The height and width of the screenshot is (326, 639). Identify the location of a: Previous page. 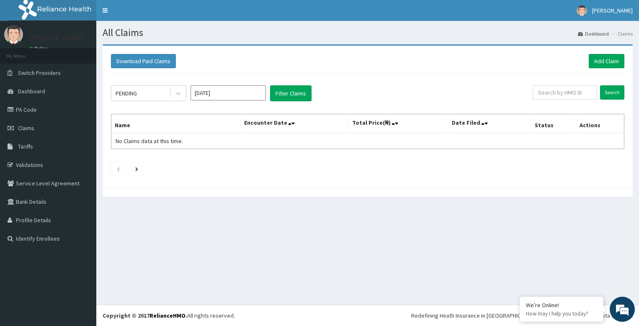
(118, 169).